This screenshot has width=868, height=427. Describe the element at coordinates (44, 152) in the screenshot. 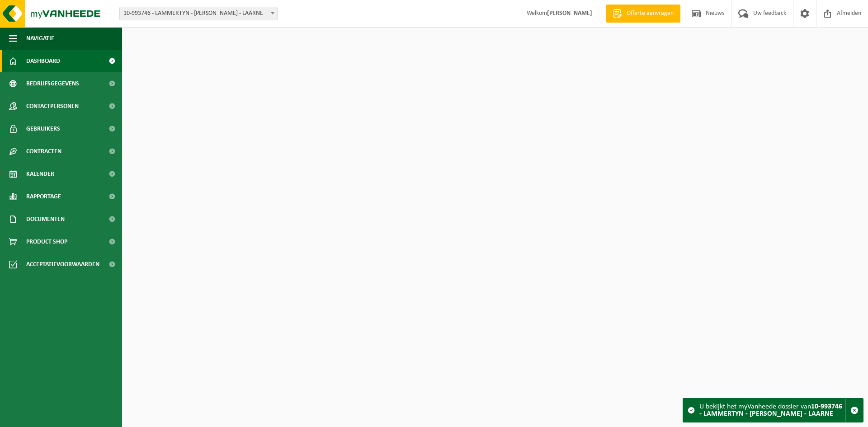

I see `span: Contracten` at that location.